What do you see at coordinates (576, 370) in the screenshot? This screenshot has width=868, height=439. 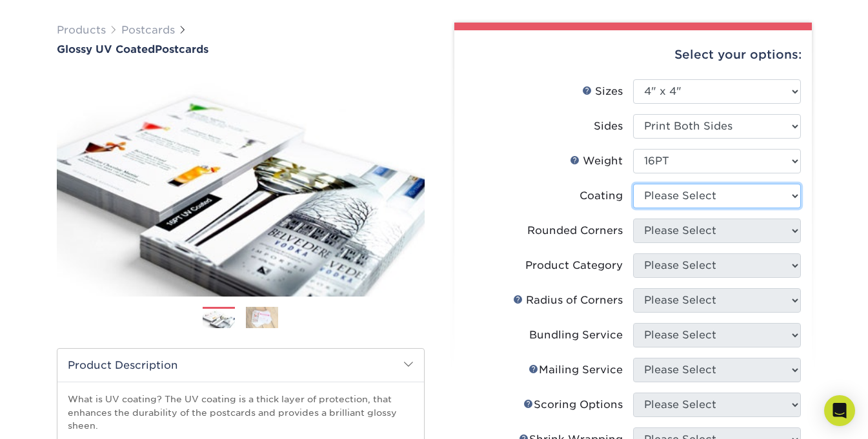 I see `div: Mailing Service` at bounding box center [576, 370].